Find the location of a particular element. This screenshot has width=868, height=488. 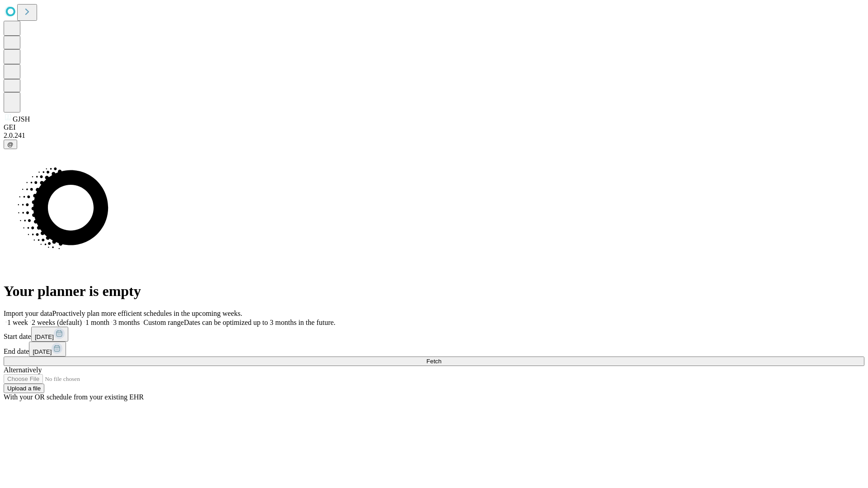

span: Fetch is located at coordinates (434, 361).